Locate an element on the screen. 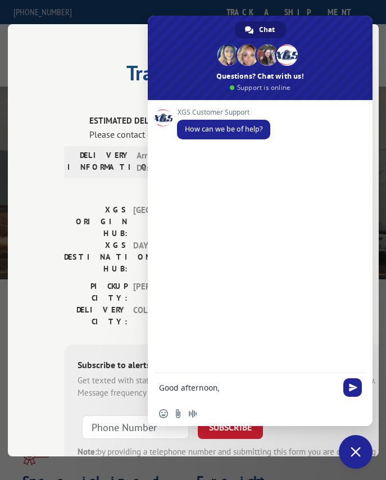 This screenshot has height=480, width=386. span: DAYTON is located at coordinates (171, 256).